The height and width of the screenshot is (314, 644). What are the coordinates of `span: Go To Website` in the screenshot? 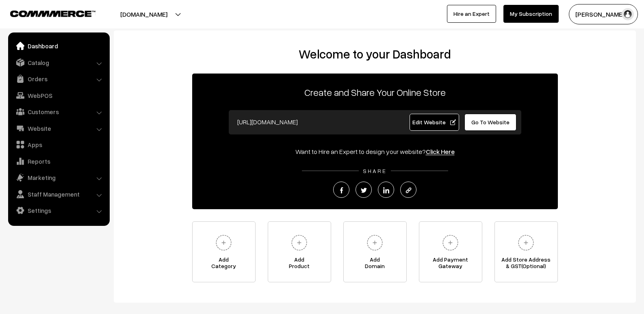 It's located at (490, 122).